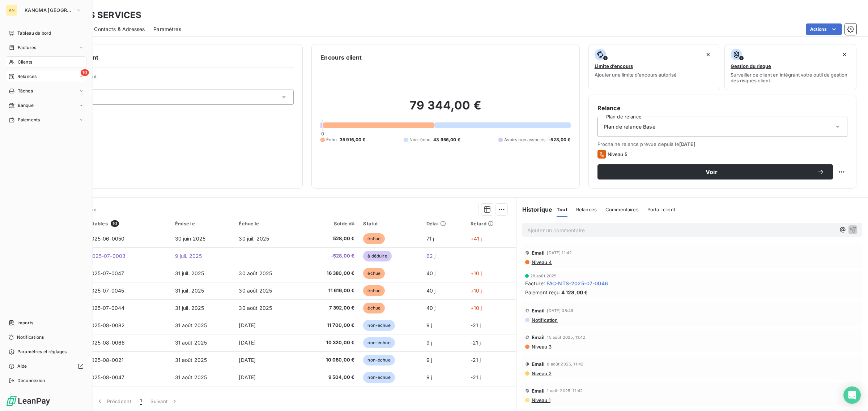  I want to click on span: 9 504,00 €, so click(330, 378).